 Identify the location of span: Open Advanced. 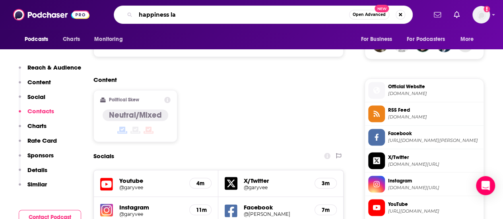
(369, 15).